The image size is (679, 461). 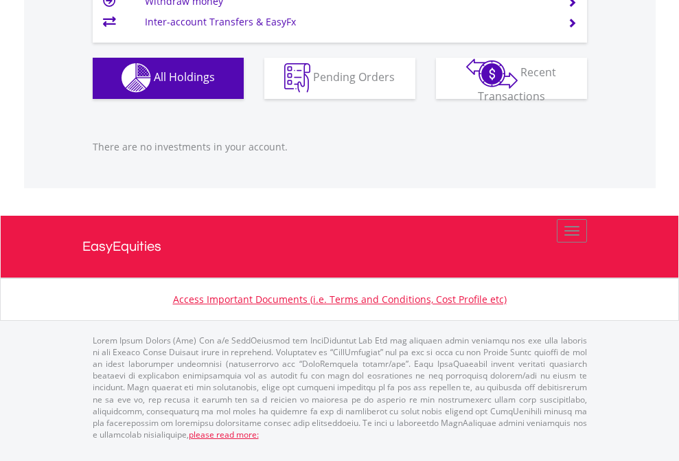 What do you see at coordinates (224, 434) in the screenshot?
I see `a: please read more:` at bounding box center [224, 434].